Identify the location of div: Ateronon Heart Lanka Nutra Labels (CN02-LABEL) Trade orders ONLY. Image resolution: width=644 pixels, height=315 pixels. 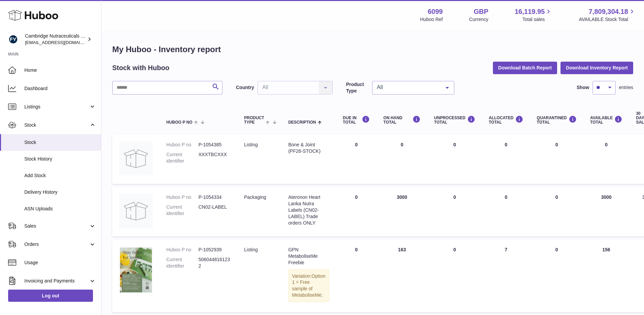
(309, 210).